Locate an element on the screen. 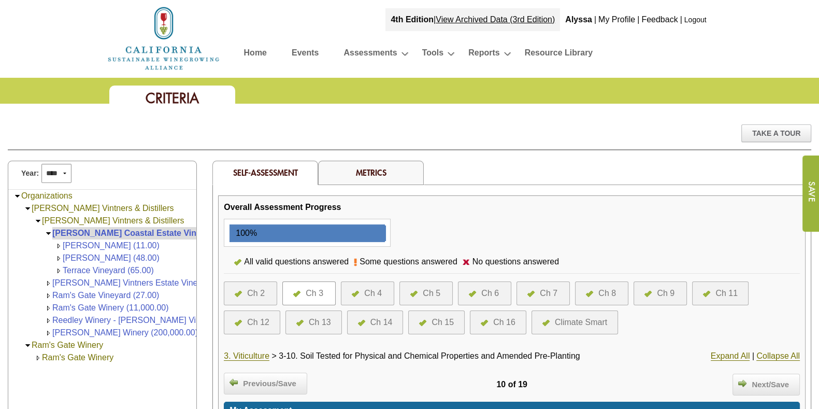 This screenshot has height=409, width=819. span: Next/Save is located at coordinates (770, 384).